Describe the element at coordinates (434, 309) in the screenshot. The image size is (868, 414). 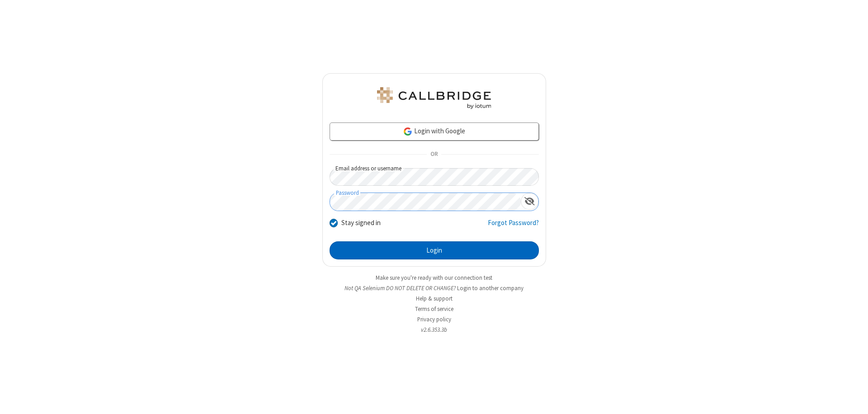
I see `a: Terms of service` at that location.